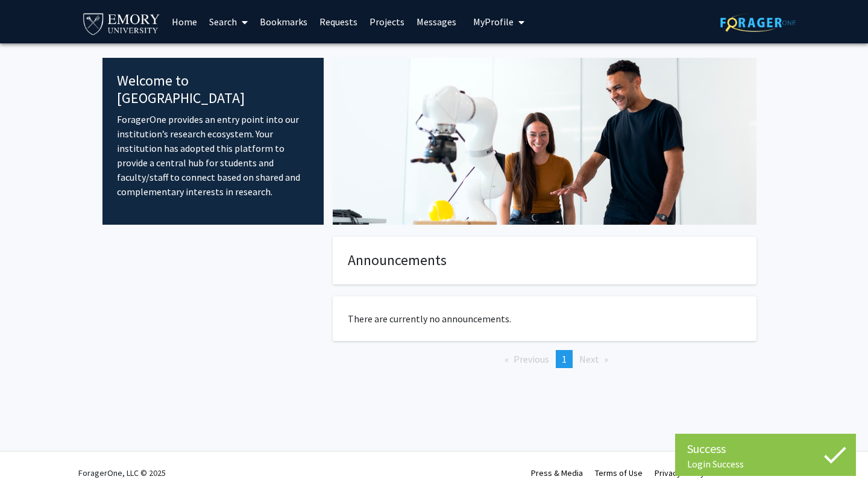  What do you see at coordinates (544, 261) in the screenshot?
I see `h4: Announcements` at bounding box center [544, 261].